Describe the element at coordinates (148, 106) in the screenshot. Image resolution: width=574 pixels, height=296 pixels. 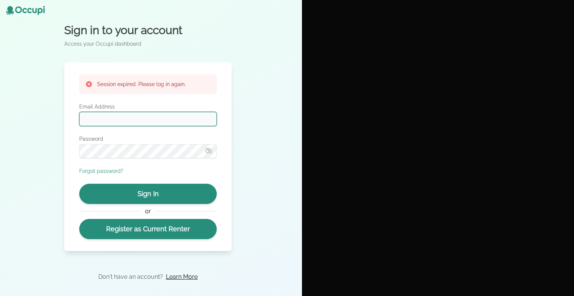
I see `label: Email Address` at that location.